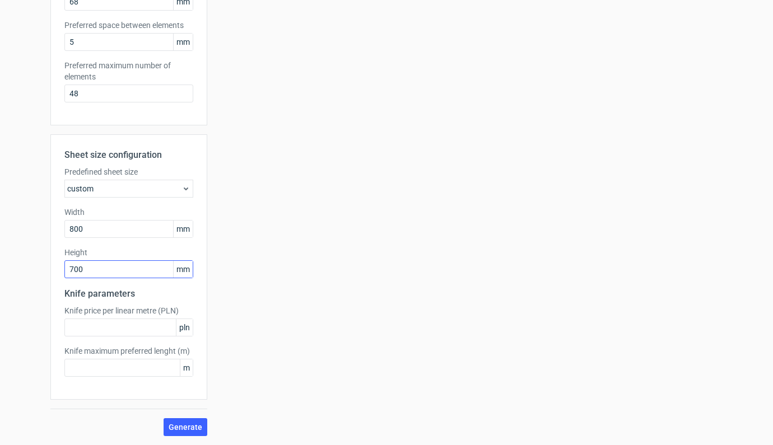 This screenshot has height=445, width=773. Describe the element at coordinates (129, 172) in the screenshot. I see `label: Predefined sheet size` at that location.